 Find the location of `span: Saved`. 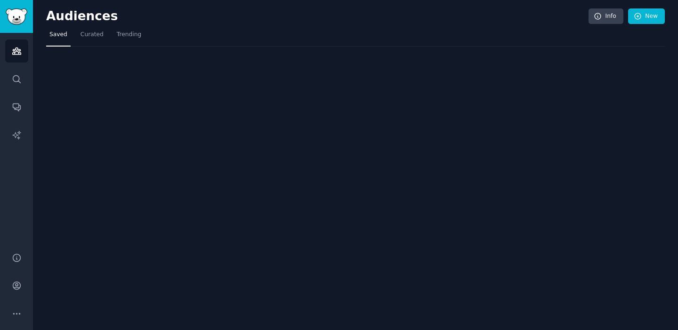

span: Saved is located at coordinates (58, 35).